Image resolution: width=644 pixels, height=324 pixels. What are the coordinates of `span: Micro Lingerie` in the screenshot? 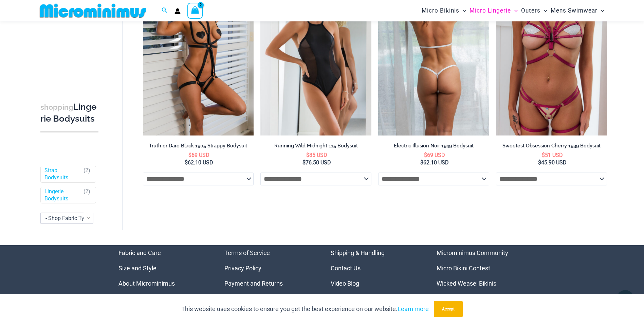 It's located at (490, 10).